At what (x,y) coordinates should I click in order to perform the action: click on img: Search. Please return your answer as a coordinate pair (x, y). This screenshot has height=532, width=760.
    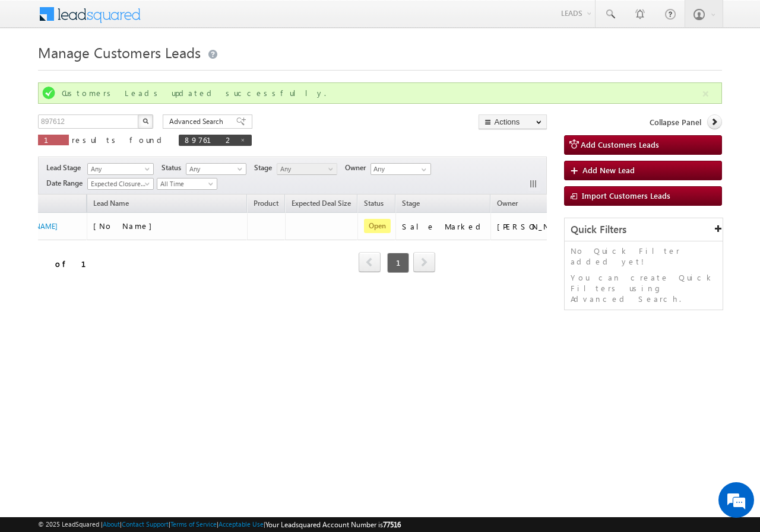
    Looking at the image, I should click on (146, 121).